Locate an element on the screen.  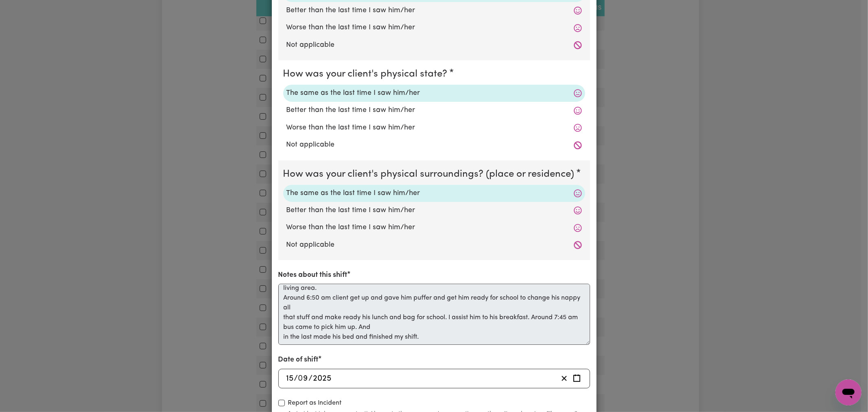
legend: How was your client's physical surroundings? (place or residence) is located at coordinates (430, 174).